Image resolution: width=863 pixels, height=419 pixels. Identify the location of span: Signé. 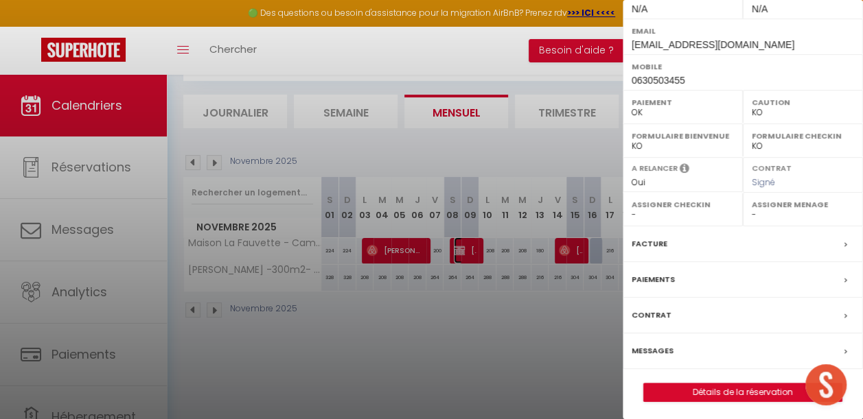
(763, 182).